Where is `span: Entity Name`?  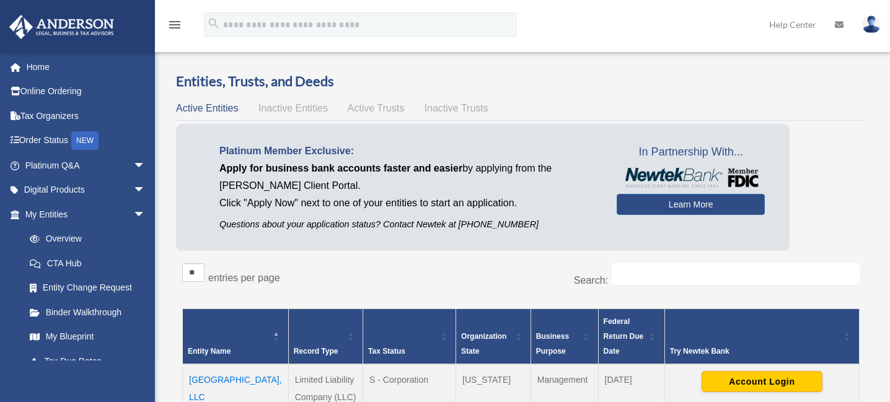 span: Entity Name is located at coordinates (209, 351).